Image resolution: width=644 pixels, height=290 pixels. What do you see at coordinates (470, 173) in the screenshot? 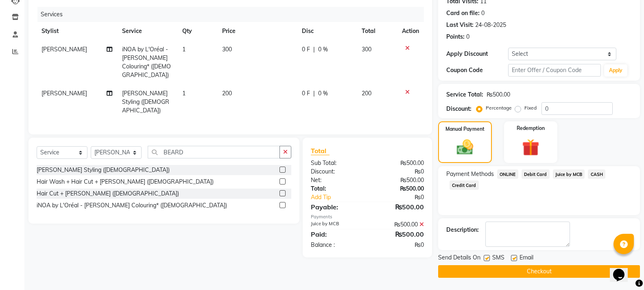
I see `span: Payment Methods` at bounding box center [470, 173].